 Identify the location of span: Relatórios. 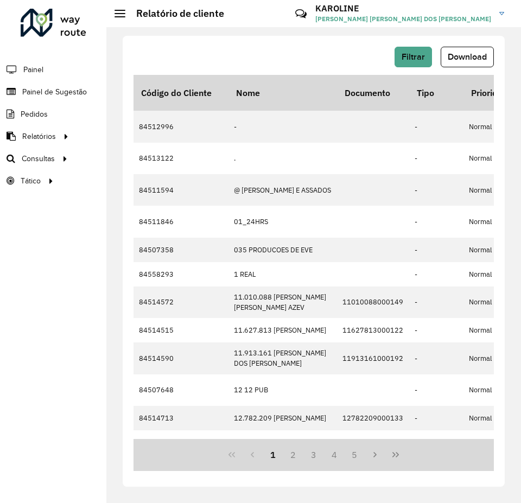
(39, 136).